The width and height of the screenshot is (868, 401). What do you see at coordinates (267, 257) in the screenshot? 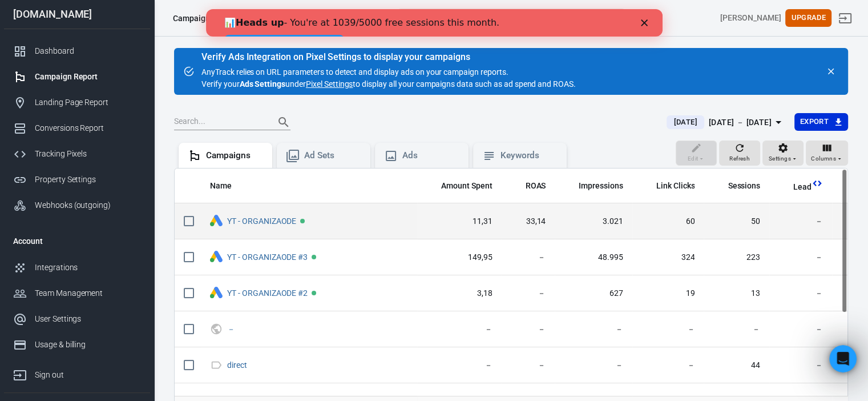
I see `a: YT - ORGANIZAODE #3` at bounding box center [267, 257].